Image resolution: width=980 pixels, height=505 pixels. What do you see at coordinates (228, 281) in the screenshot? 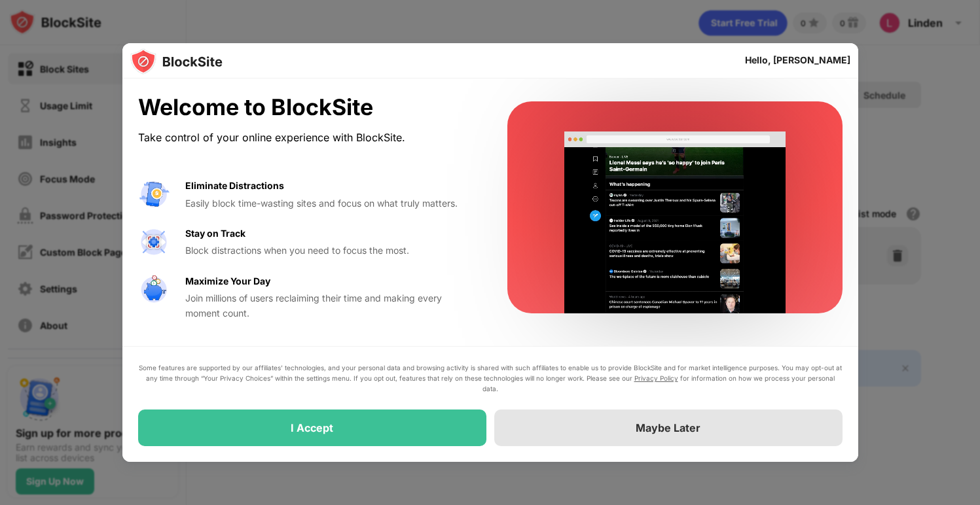
I see `div: Maximize Your Day` at bounding box center [228, 281].